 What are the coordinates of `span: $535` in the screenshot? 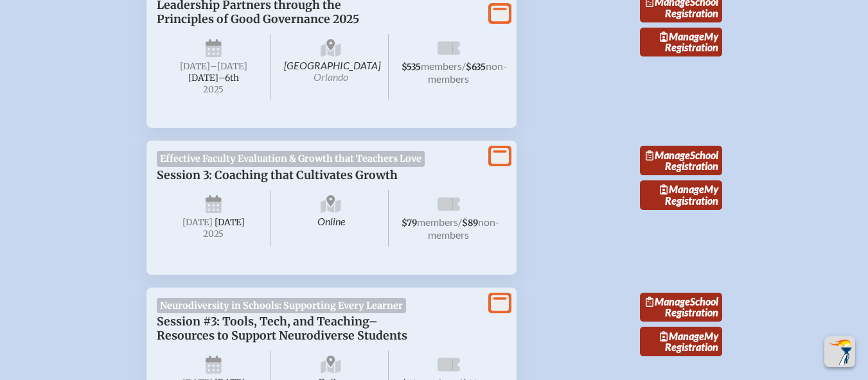 It's located at (411, 67).